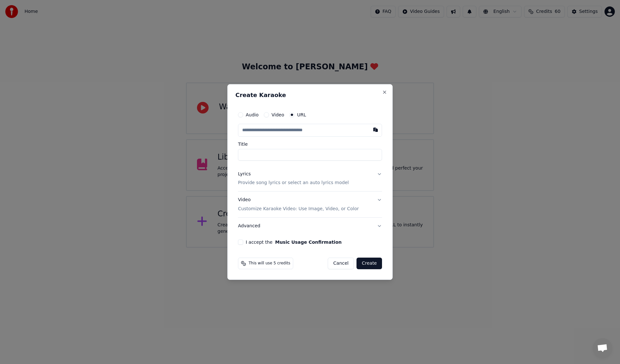 The height and width of the screenshot is (364, 620). Describe the element at coordinates (302, 115) in the screenshot. I see `label: URL` at that location.